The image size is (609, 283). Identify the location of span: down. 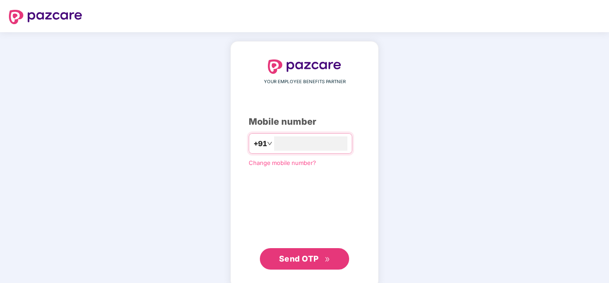
(270, 143).